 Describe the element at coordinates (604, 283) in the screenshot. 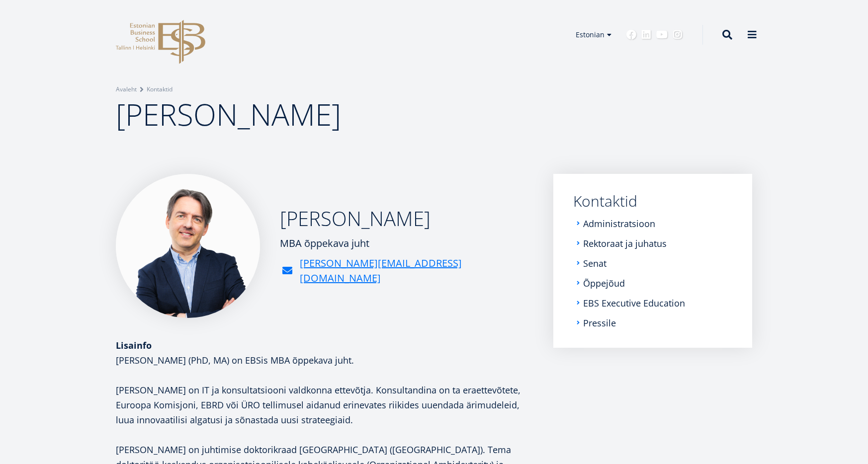

I see `a: Õppejõud` at that location.